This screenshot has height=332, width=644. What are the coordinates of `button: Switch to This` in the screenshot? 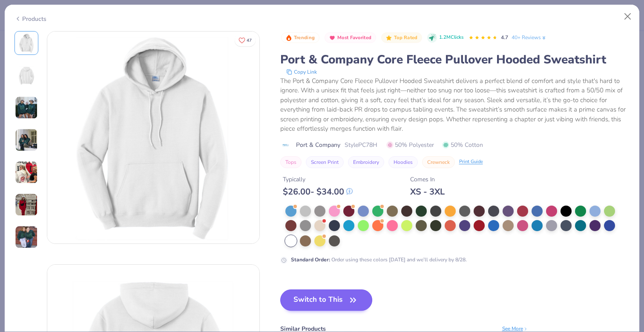 It's located at (326, 300).